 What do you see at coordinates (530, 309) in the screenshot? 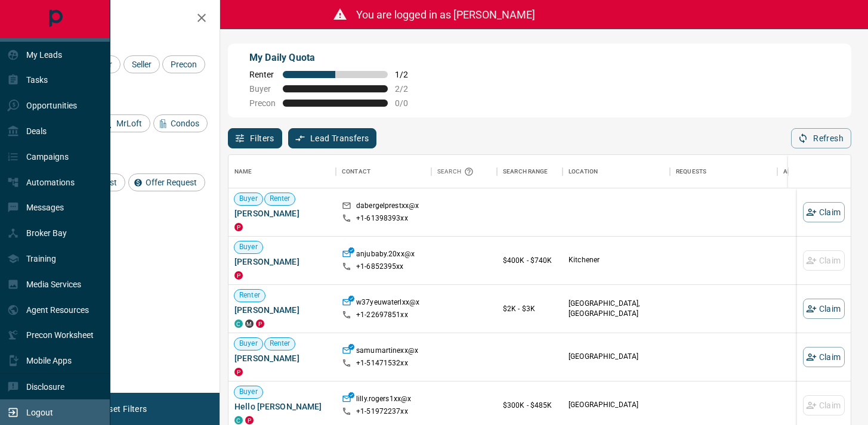
I see `p: $2K - $3K` at bounding box center [530, 309].